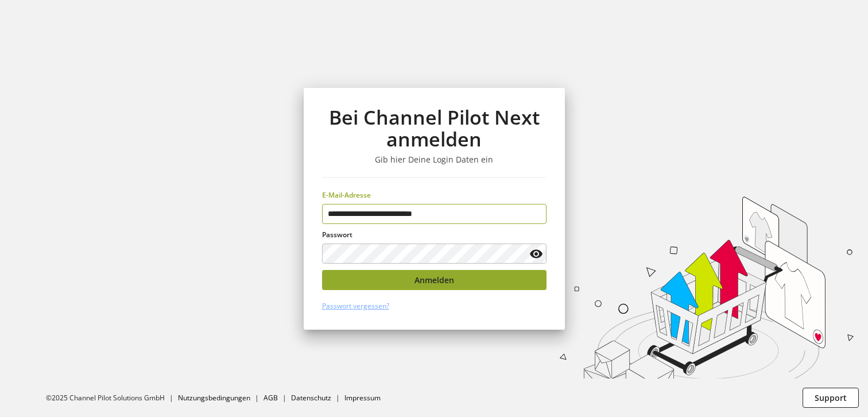  I want to click on h3: Gib hier Deine Login Daten ein, so click(434, 160).